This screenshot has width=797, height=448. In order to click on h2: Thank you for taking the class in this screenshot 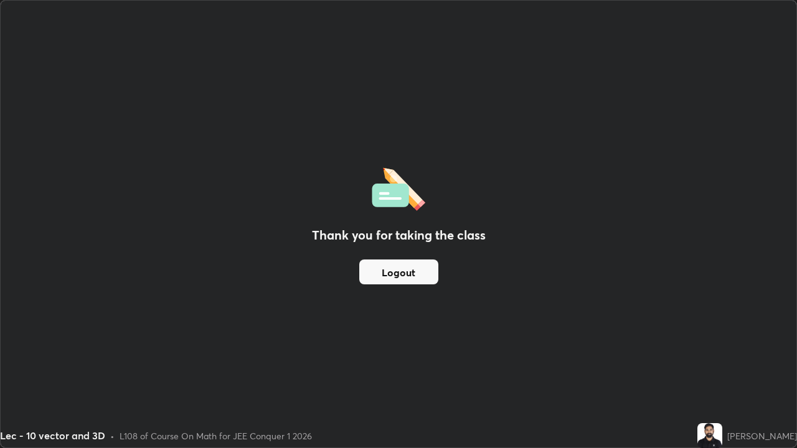, I will do `click(398, 235)`.